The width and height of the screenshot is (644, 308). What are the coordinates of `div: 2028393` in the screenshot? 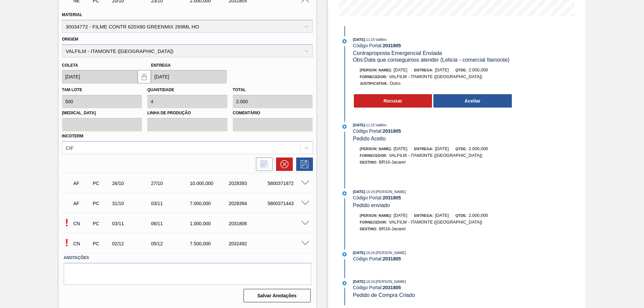 It's located at (249, 184).